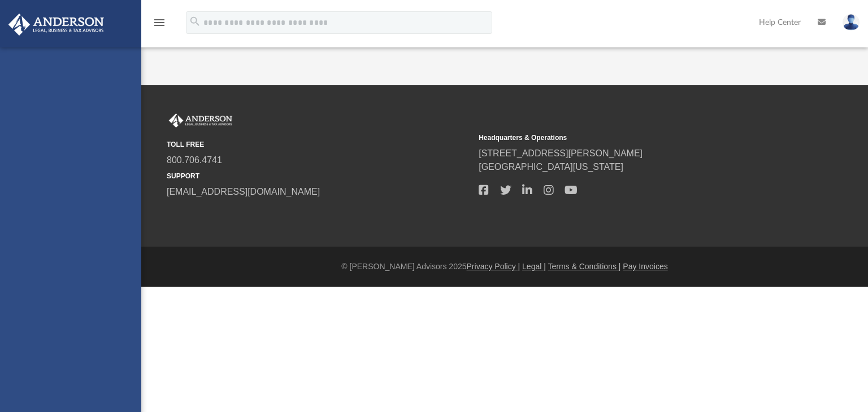 The height and width of the screenshot is (412, 868). What do you see at coordinates (645, 267) in the screenshot?
I see `a: Pay Invoices` at bounding box center [645, 267].